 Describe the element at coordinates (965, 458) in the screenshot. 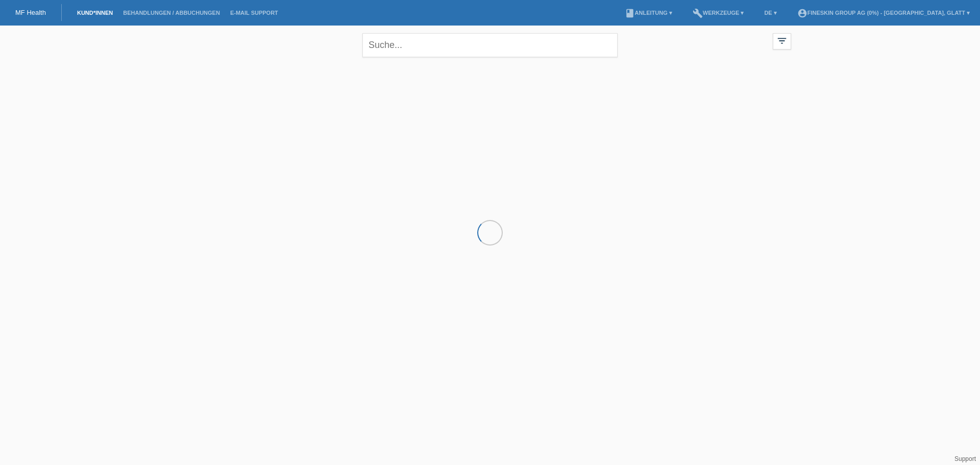

I see `a: Support` at that location.